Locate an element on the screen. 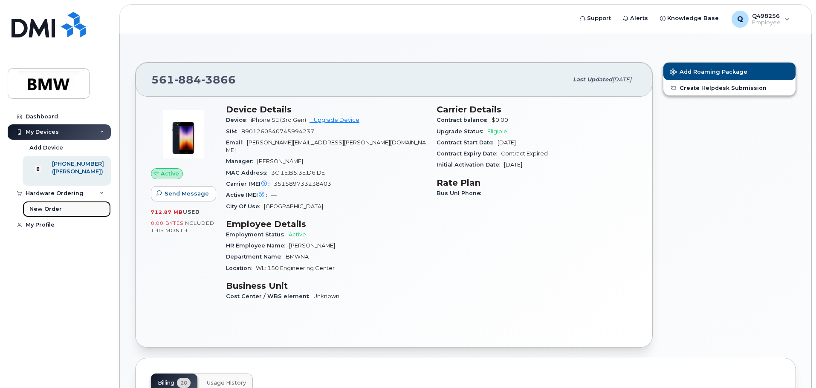 This screenshot has width=816, height=388. span: 3C:1E:B5:3E:D6:DE is located at coordinates (298, 173).